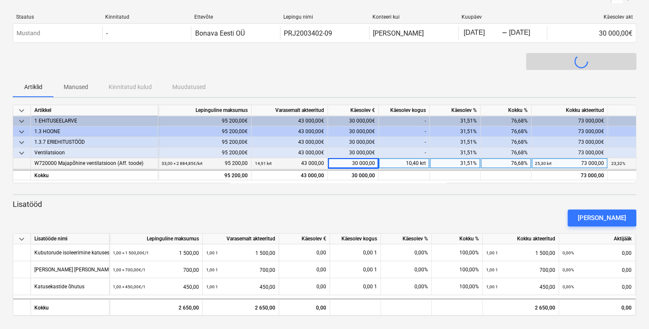 The height and width of the screenshot is (329, 649). I want to click on div: Artikkel, so click(95, 110).